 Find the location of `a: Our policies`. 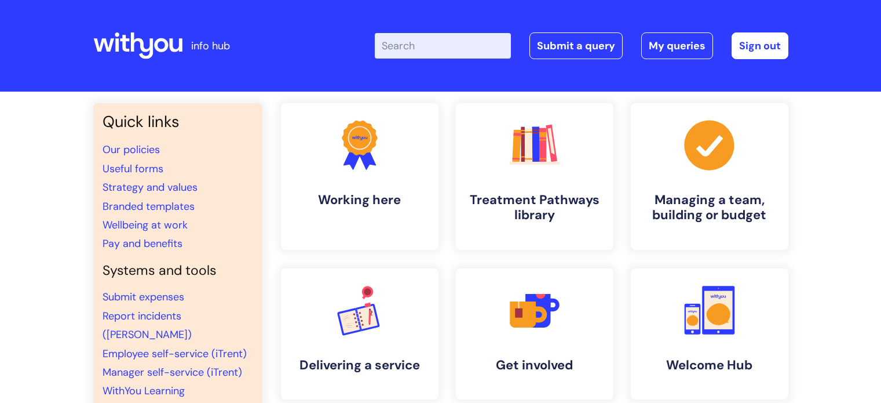

a: Our policies is located at coordinates (131, 149).